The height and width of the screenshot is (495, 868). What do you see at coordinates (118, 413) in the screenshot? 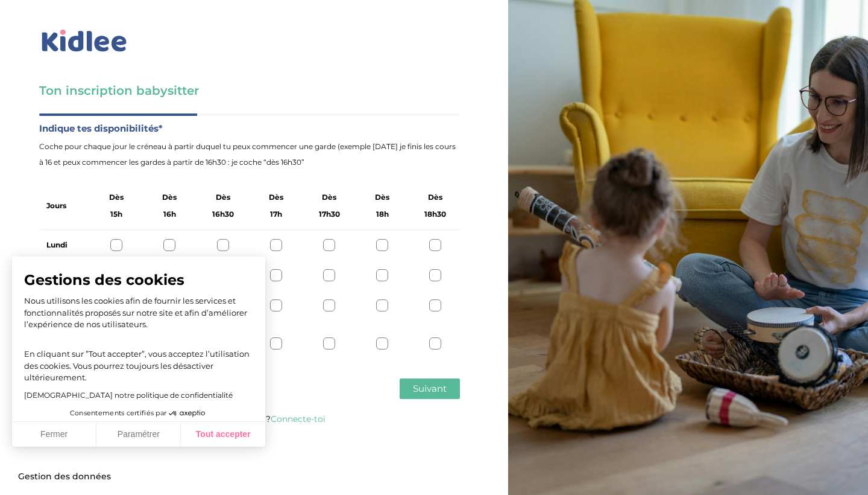
I see `span: Consentements certifiés par` at bounding box center [118, 413].